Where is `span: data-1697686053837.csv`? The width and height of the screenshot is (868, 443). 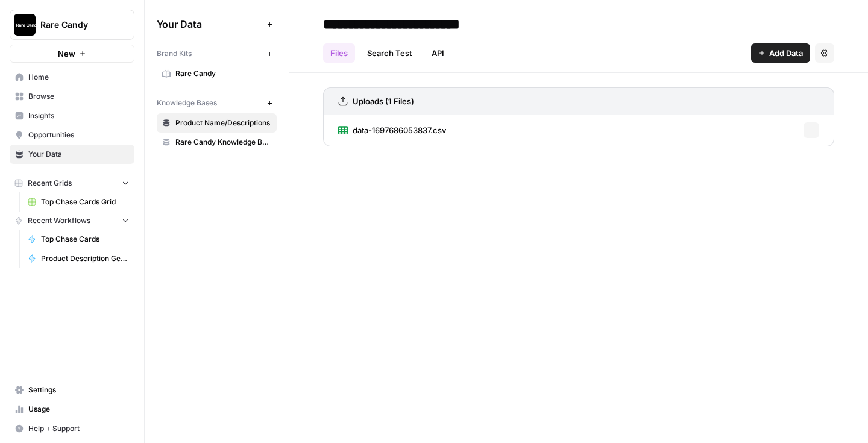
span: data-1697686053837.csv is located at coordinates (399, 130).